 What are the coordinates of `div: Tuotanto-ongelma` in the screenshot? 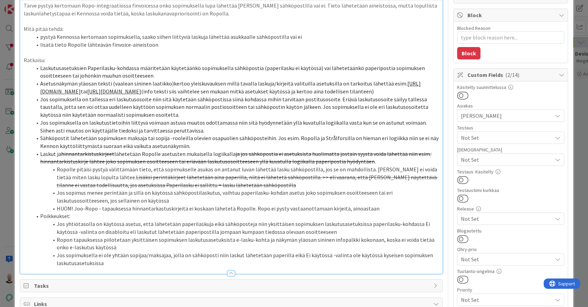 It's located at (511, 271).